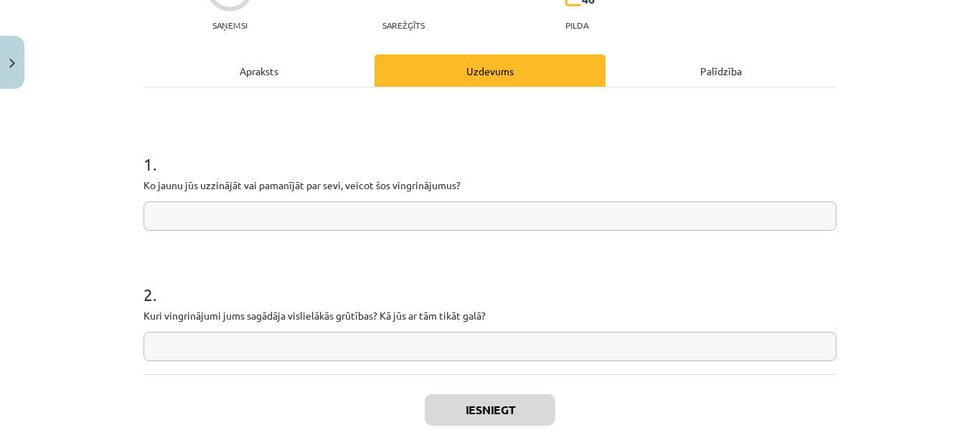  What do you see at coordinates (490, 70) in the screenshot?
I see `div: Uzdevums` at bounding box center [490, 70].